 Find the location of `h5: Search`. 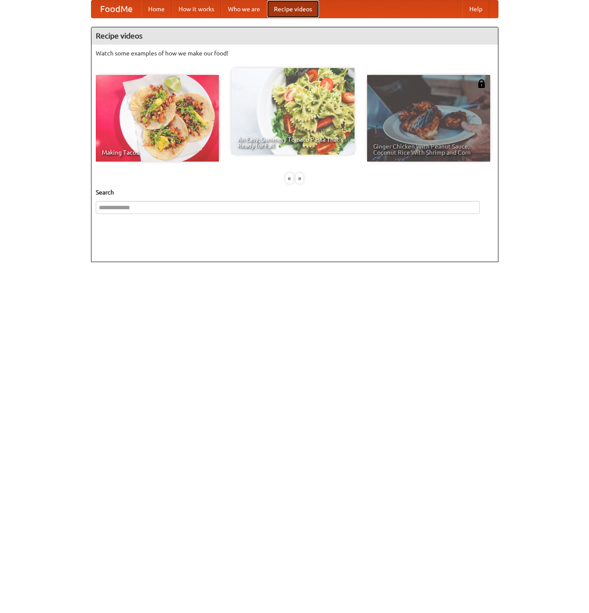

h5: Search is located at coordinates (295, 192).